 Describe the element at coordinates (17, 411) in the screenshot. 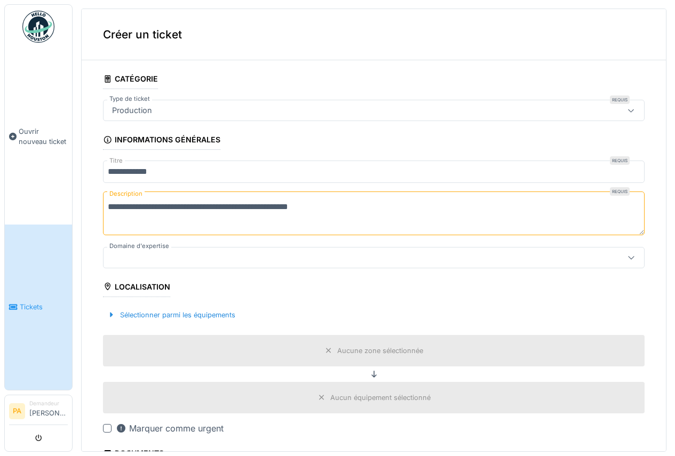

I see `li: PA` at that location.